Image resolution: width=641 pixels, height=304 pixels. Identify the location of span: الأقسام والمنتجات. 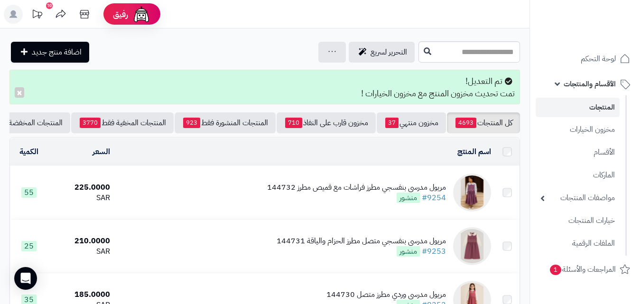
(590, 84).